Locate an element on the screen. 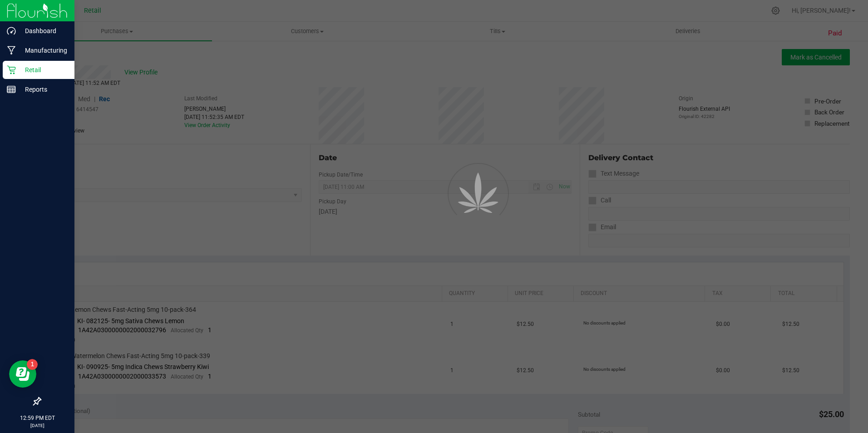 Image resolution: width=868 pixels, height=433 pixels. p: Manufacturing is located at coordinates (44, 51).